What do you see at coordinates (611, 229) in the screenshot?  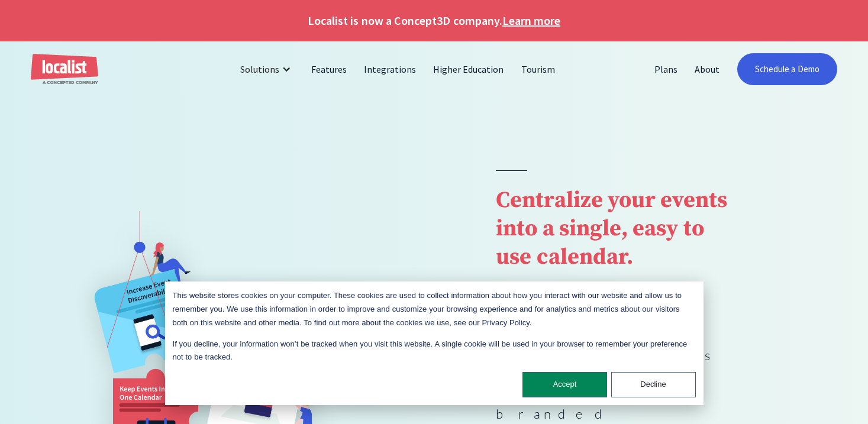 I see `strong: Centralize your events into a single, easy to use calendar.` at bounding box center [611, 229].